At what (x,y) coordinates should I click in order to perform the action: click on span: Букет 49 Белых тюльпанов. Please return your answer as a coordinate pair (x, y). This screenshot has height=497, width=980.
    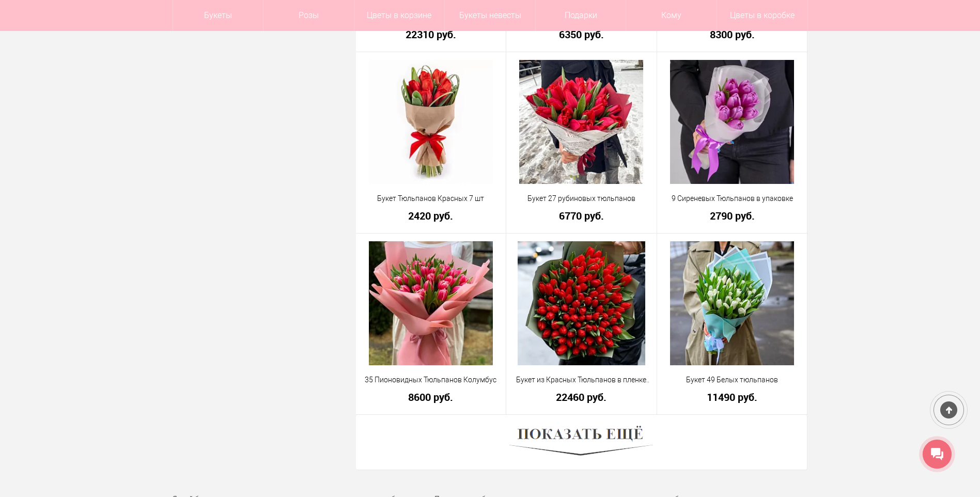
    Looking at the image, I should click on (732, 380).